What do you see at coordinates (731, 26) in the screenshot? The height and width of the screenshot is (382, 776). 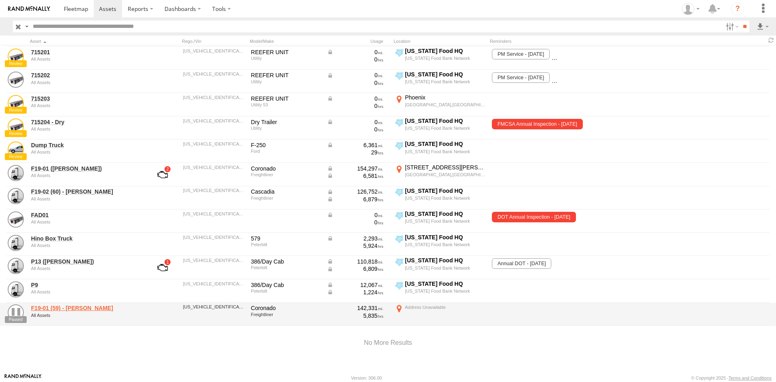 I see `label: Search Filter Options` at bounding box center [731, 26].